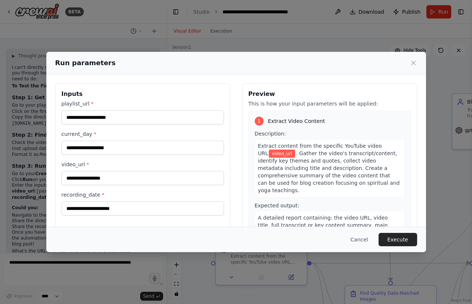 The width and height of the screenshot is (472, 304). What do you see at coordinates (297, 121) in the screenshot?
I see `span: Extract Video Content` at bounding box center [297, 121].